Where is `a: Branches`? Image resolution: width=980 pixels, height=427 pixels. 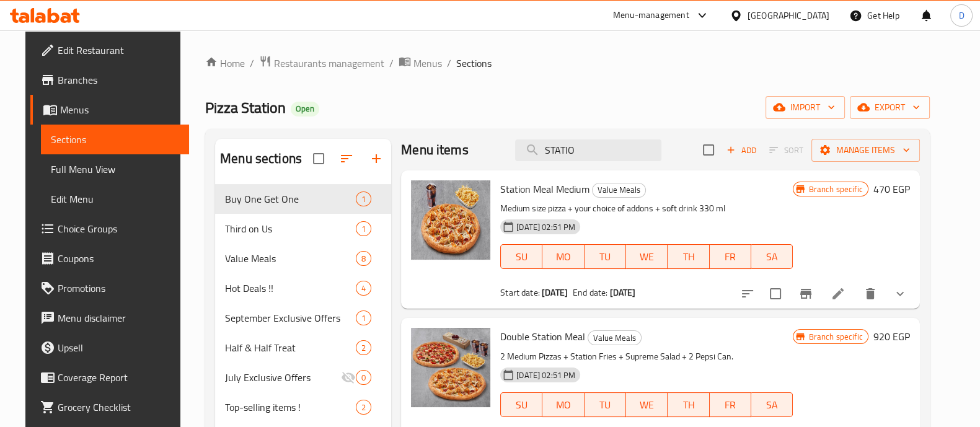 a: Branches is located at coordinates (110, 80).